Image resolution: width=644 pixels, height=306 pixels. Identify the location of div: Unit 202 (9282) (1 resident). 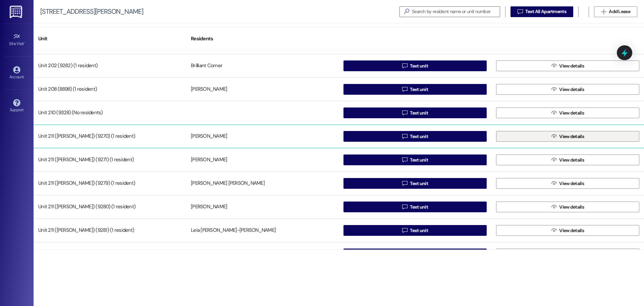
(110, 66).